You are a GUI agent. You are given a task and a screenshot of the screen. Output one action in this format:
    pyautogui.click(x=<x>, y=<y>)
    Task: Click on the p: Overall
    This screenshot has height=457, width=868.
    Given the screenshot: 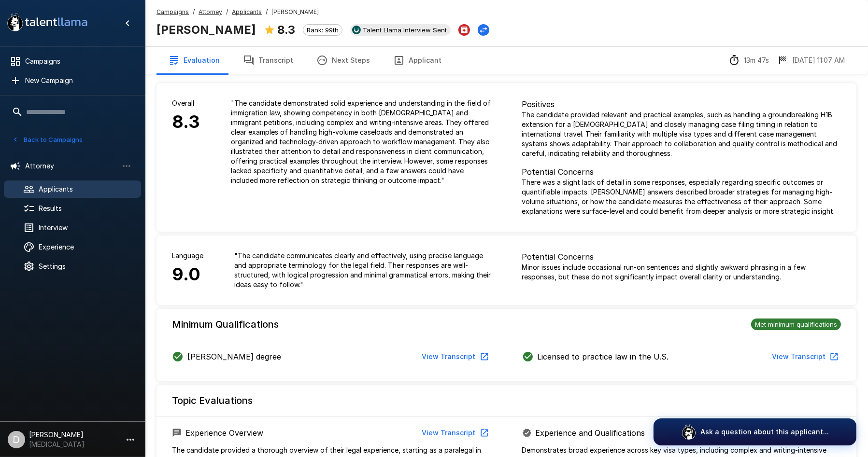 What is the action you would take?
    pyautogui.click(x=186, y=103)
    